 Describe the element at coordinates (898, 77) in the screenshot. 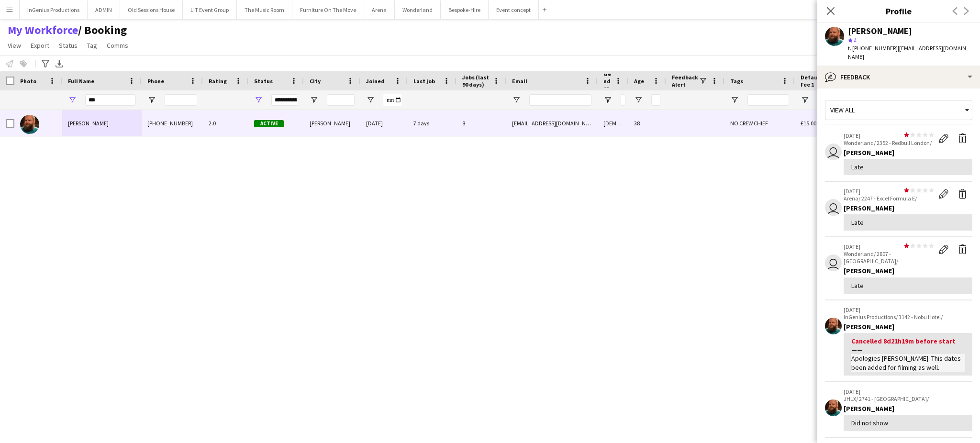

I see `div: Feedback` at that location.